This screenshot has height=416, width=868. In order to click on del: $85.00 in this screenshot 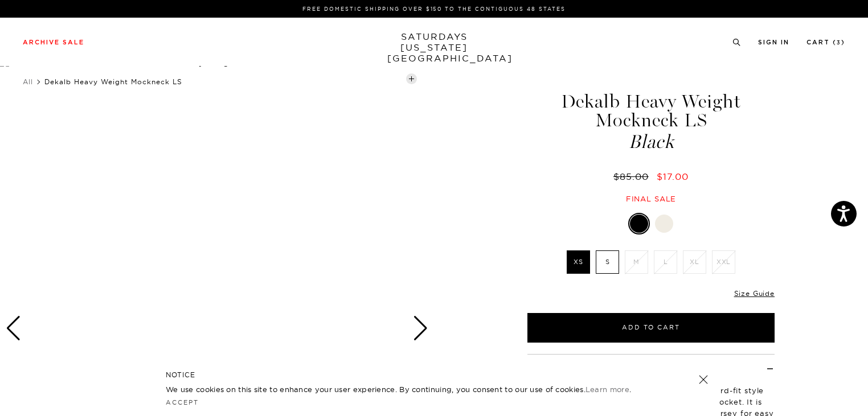, I will do `click(633, 177)`.